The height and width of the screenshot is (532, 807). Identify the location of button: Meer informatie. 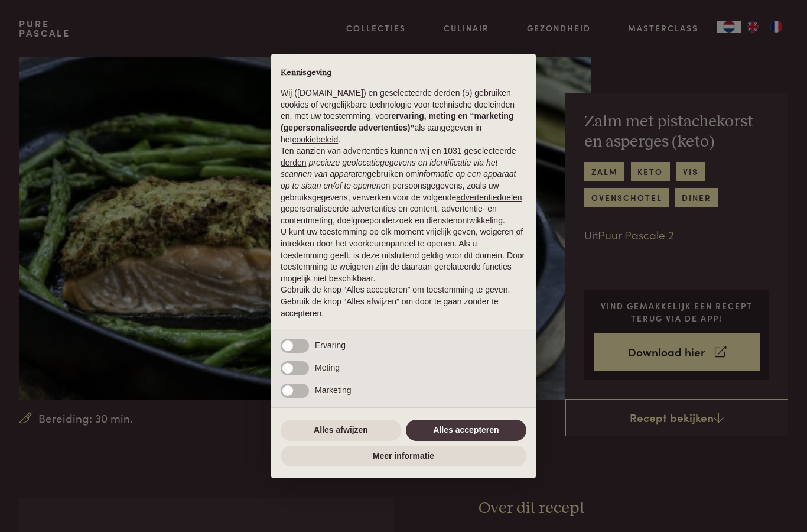
(404, 456).